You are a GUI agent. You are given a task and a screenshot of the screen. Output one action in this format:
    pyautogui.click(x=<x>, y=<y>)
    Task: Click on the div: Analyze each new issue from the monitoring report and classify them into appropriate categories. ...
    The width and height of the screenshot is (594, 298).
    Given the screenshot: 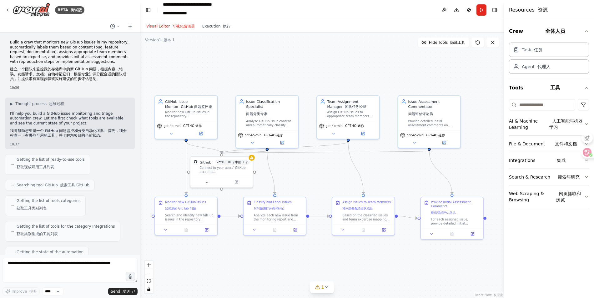 What is the action you would take?
    pyautogui.click(x=278, y=218)
    